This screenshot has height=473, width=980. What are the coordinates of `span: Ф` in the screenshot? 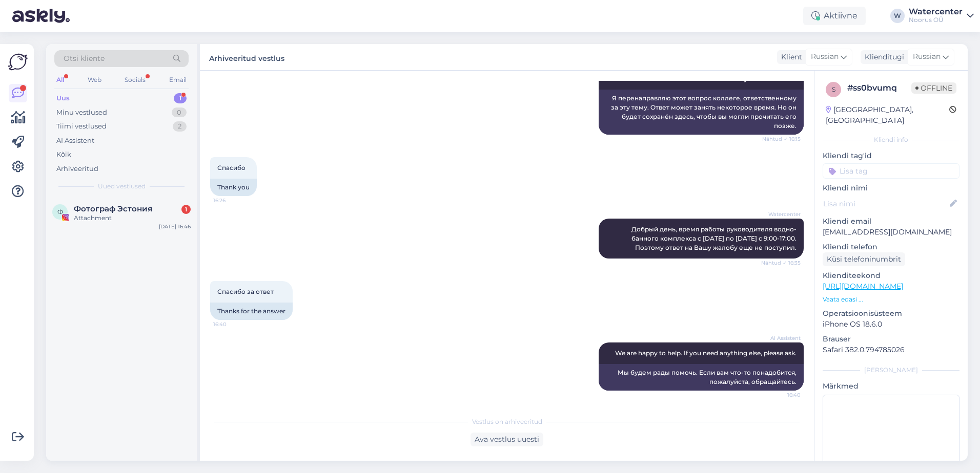 It's located at (60, 212).